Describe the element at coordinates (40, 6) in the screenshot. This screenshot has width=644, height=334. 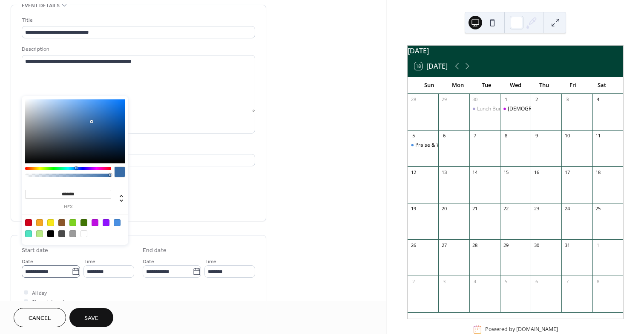
I see `span: Event details` at that location.